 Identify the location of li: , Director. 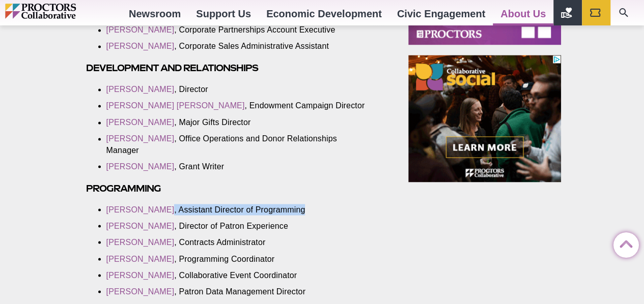
(238, 90).